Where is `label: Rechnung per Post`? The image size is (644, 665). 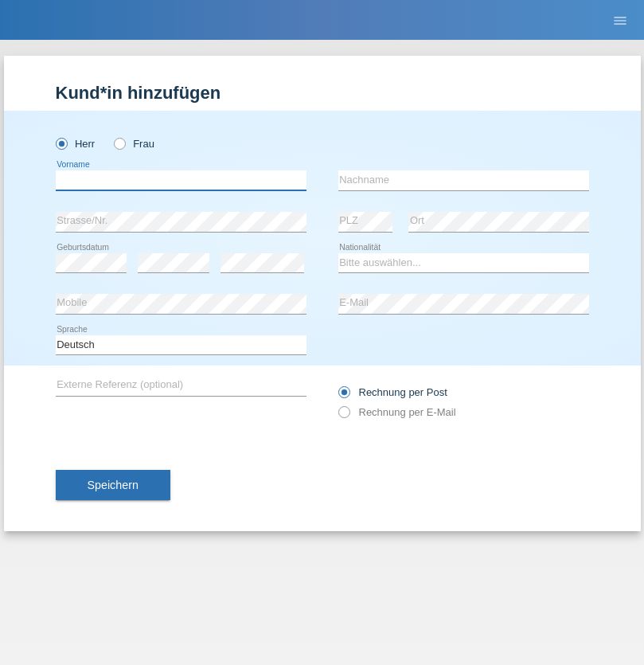
label: Rechnung per Post is located at coordinates (392, 392).